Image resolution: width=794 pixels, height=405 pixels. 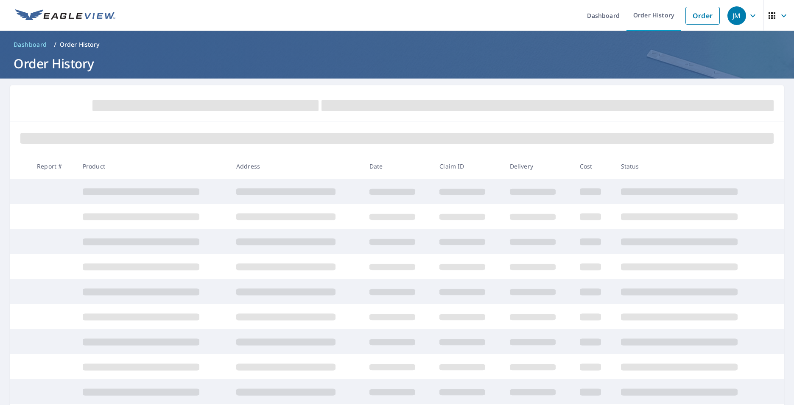 What do you see at coordinates (296, 166) in the screenshot?
I see `th: Address` at bounding box center [296, 166].